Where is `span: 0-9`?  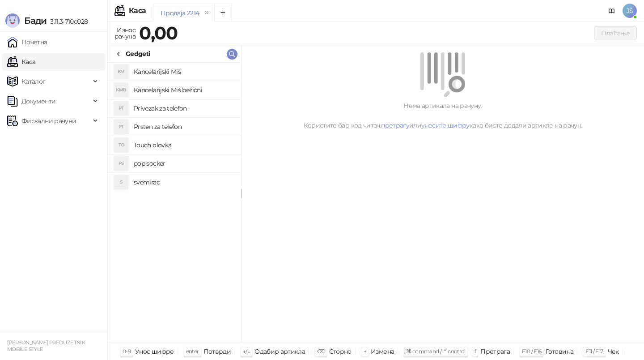
span: 0-9 is located at coordinates (127, 351).